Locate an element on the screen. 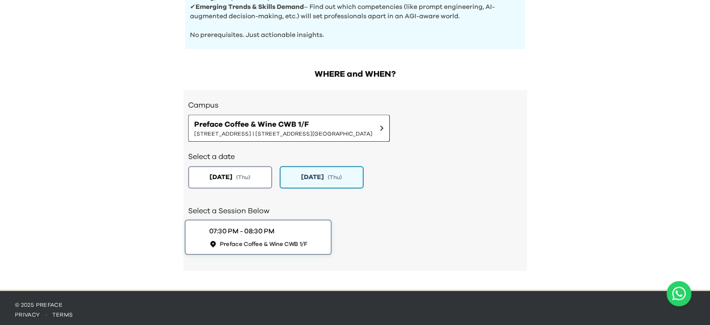 This screenshot has width=710, height=325. a: privacy is located at coordinates (28, 314).